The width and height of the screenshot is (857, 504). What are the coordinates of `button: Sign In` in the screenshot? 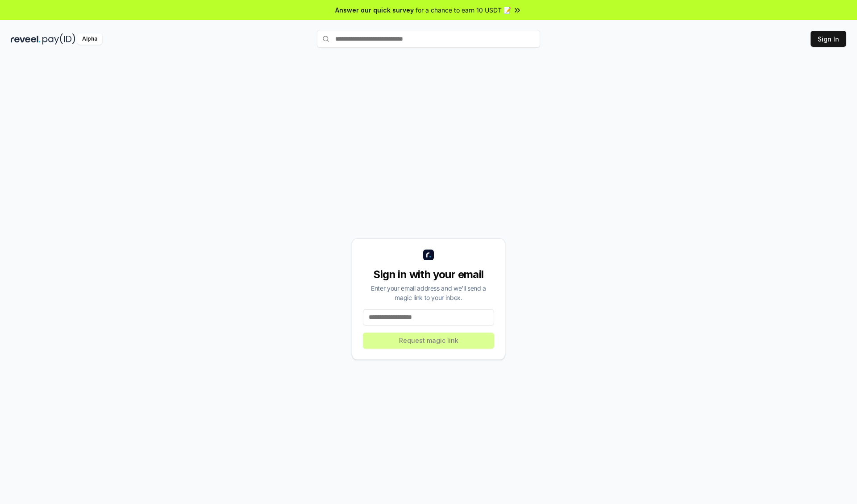 It's located at (828, 39).